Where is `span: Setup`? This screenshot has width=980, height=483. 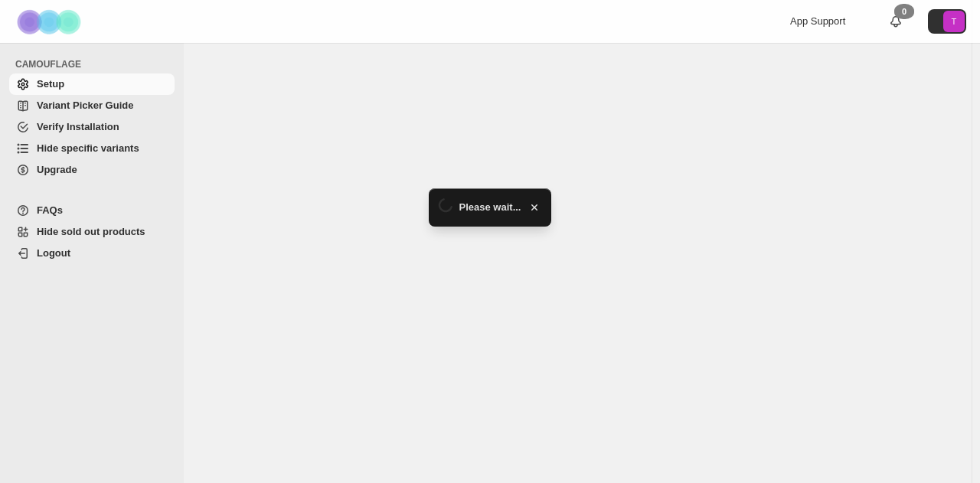 span: Setup is located at coordinates (50, 83).